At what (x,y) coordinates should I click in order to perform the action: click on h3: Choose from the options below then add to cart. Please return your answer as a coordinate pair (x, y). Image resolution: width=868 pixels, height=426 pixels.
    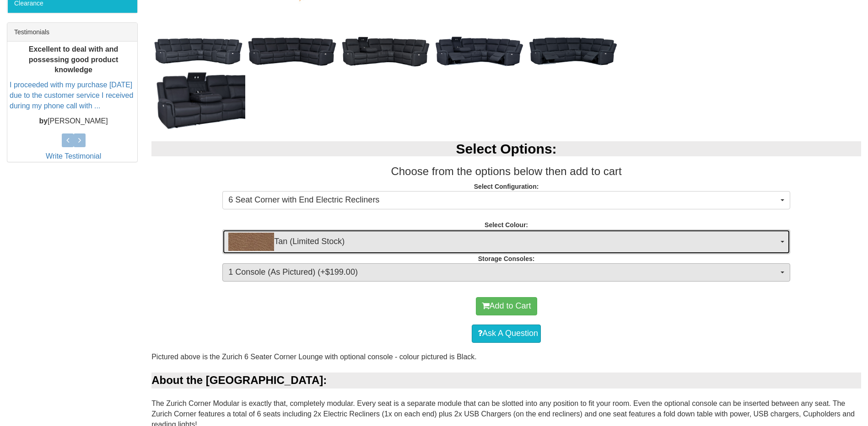
    Looking at the image, I should click on (506, 171).